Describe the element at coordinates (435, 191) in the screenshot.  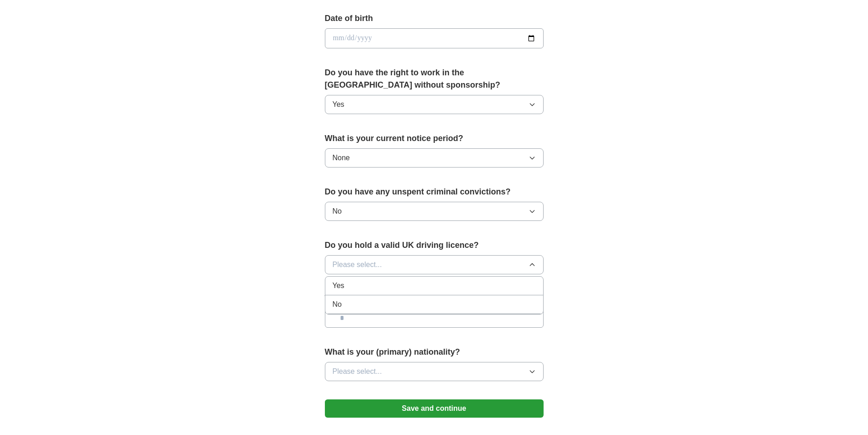
I see `label: Do you have any unspent criminal convictions?` at that location.